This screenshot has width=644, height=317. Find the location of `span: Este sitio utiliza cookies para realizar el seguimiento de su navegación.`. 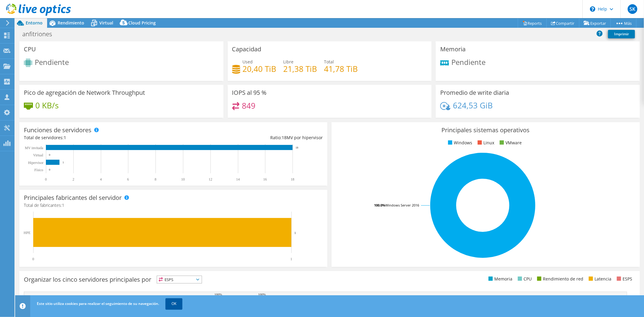

span: Este sitio utiliza cookies para realizar el seguimiento de su navegación. is located at coordinates (98, 303).